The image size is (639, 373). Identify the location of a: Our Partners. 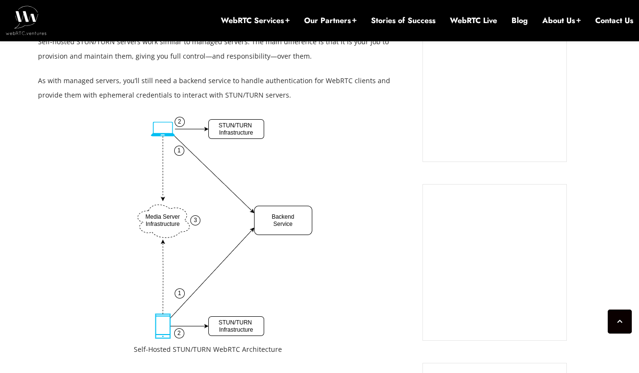
(330, 21).